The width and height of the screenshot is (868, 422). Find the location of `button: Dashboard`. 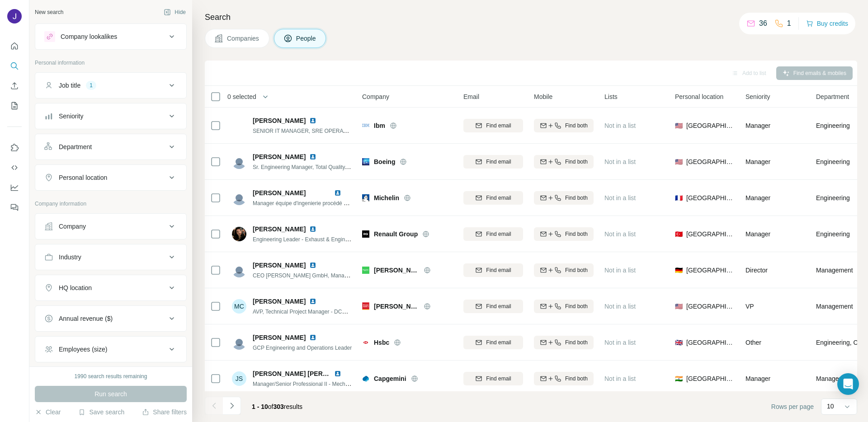

button: Dashboard is located at coordinates (15, 187).